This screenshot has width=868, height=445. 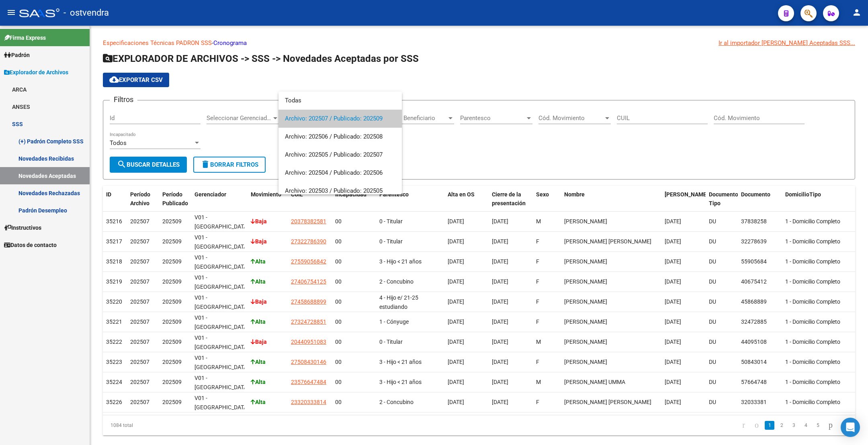 What do you see at coordinates (340, 173) in the screenshot?
I see `span: Archivo: 202504 / Publicado: 202506` at bounding box center [340, 173].